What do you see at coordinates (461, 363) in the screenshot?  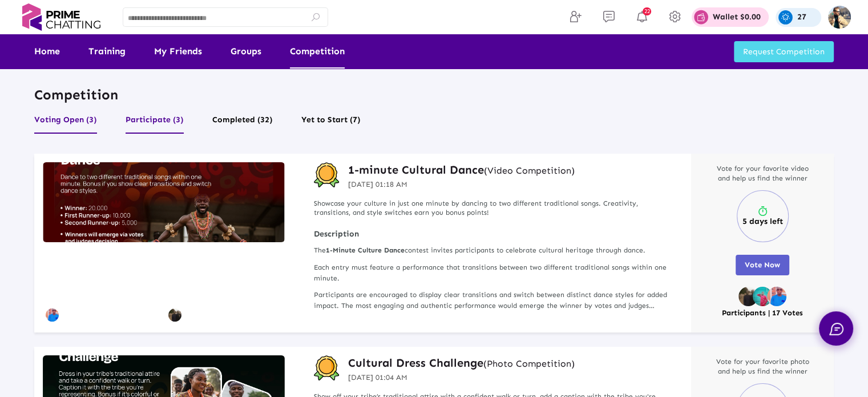 I see `h3: Cultural Dress Challenge` at bounding box center [461, 363].